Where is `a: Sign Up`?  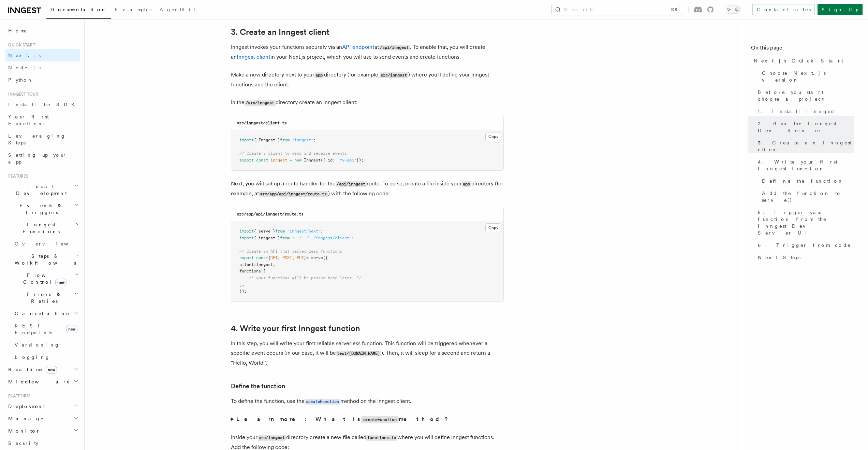 a: Sign Up is located at coordinates (840, 9).